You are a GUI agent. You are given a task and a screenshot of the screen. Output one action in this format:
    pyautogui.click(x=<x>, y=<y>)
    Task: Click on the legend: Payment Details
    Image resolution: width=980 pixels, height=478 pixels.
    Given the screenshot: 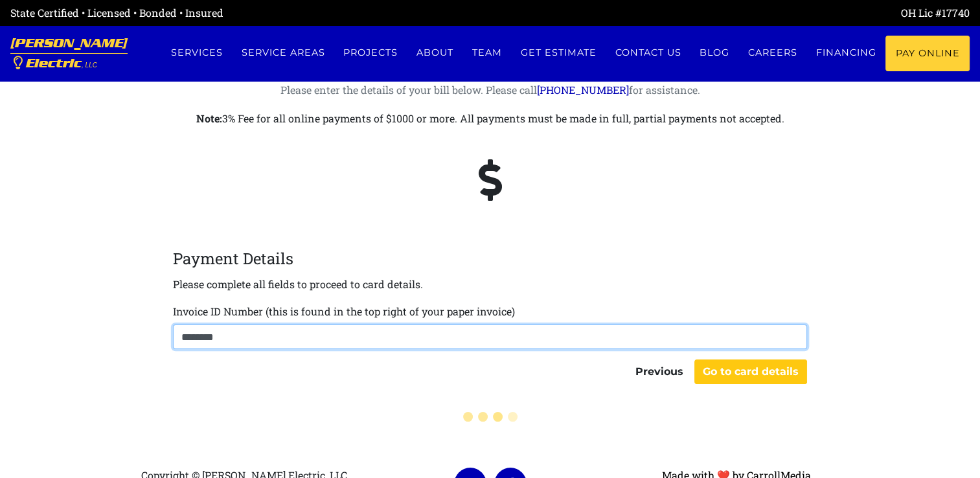 What is the action you would take?
    pyautogui.click(x=490, y=258)
    